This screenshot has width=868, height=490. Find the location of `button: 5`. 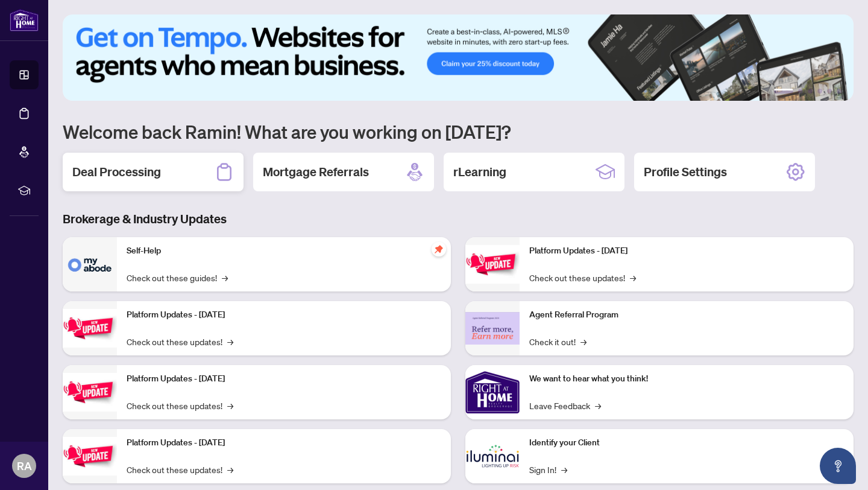

button: 5 is located at coordinates (829, 91).